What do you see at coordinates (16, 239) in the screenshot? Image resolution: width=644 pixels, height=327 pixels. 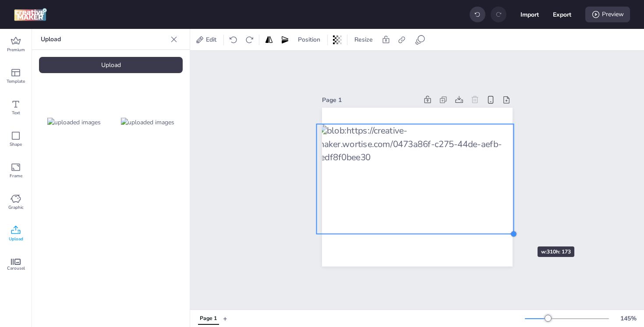 I see `span: Upload` at bounding box center [16, 239].